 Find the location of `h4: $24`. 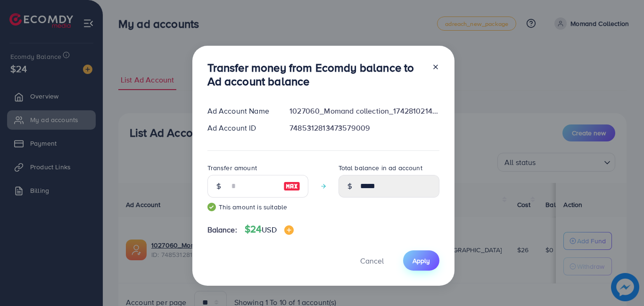

h4: $24 is located at coordinates (269, 229).